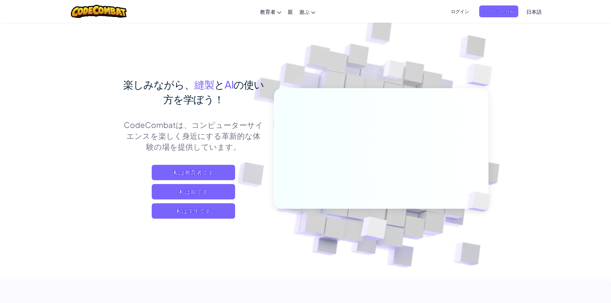 The height and width of the screenshot is (303, 611). Describe the element at coordinates (159, 84) in the screenshot. I see `font: 楽しみながら、` at that location.